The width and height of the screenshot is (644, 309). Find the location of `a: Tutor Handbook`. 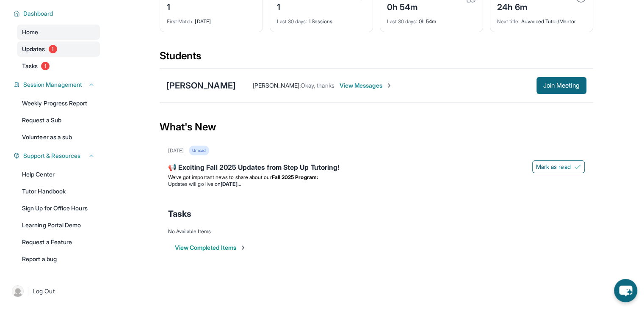

a: Tutor Handbook is located at coordinates (58, 191).